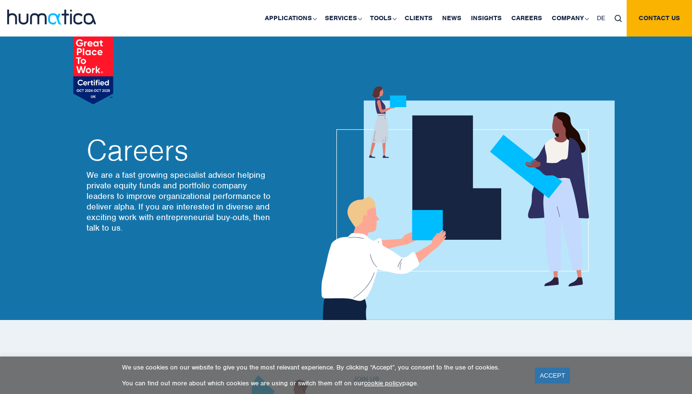  Describe the element at coordinates (383, 383) in the screenshot. I see `a: cookie policy` at that location.